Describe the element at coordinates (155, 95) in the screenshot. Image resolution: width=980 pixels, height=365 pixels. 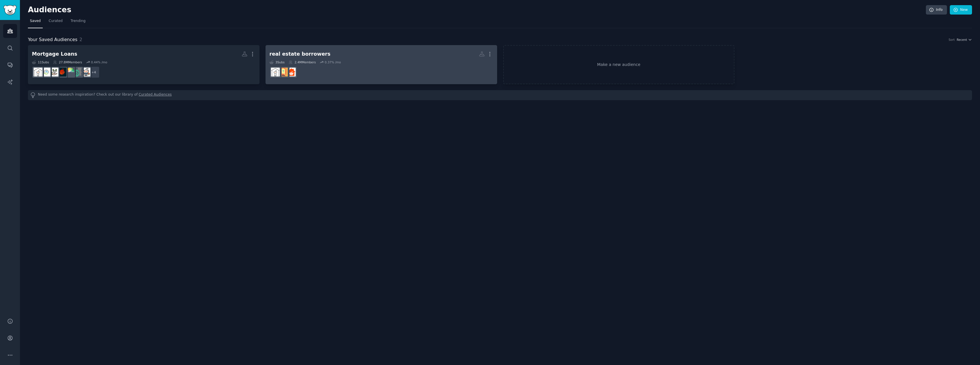
I see `a: Curated Audiences` at that location.